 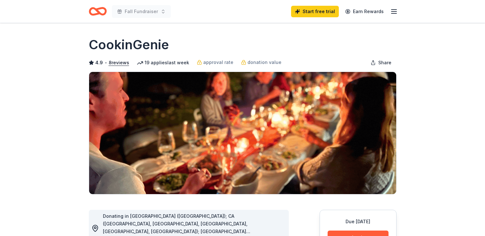 I want to click on img: Image for CookinGenie, so click(x=243, y=133).